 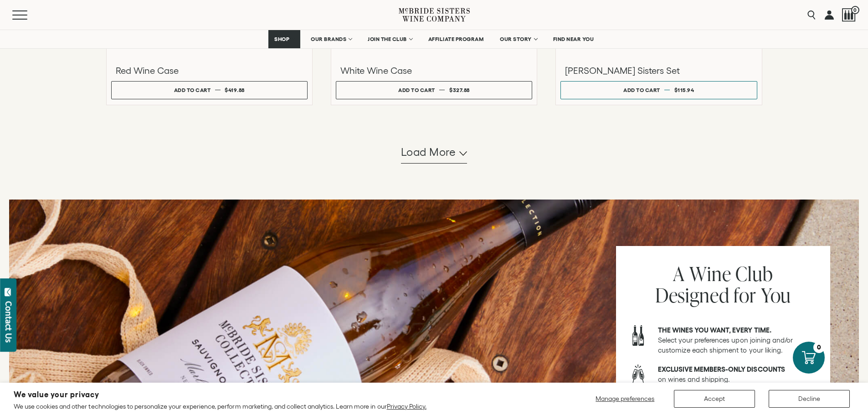 I want to click on a: OUR STORY, so click(x=518, y=39).